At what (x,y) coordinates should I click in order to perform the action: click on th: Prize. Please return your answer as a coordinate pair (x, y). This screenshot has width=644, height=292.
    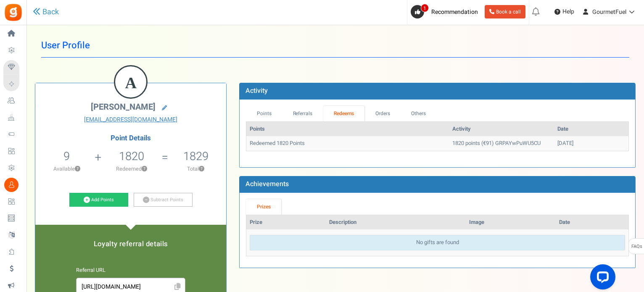
    Looking at the image, I should click on (286, 222).